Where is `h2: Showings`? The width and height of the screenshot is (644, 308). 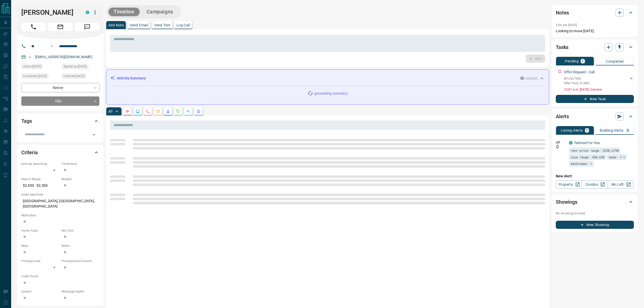
h2: Showings is located at coordinates (567, 202).